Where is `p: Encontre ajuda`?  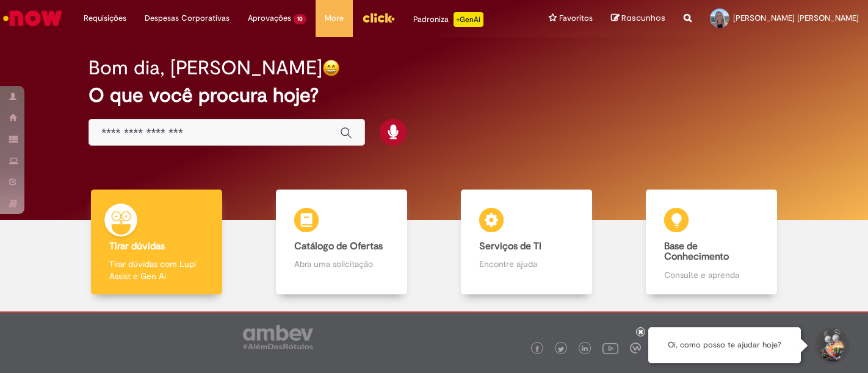 p: Encontre ajuda is located at coordinates (526, 264).